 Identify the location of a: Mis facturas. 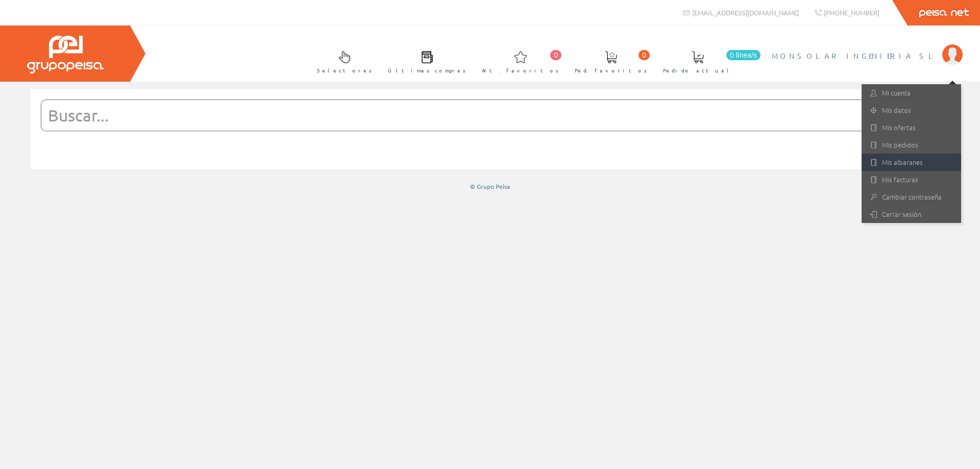
(911, 180).